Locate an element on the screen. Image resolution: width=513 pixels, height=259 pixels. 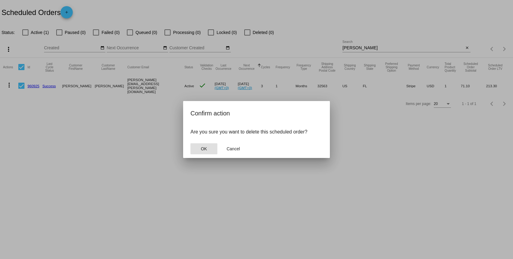
p: Are you sure you want to delete this scheduled order? is located at coordinates (257, 132).